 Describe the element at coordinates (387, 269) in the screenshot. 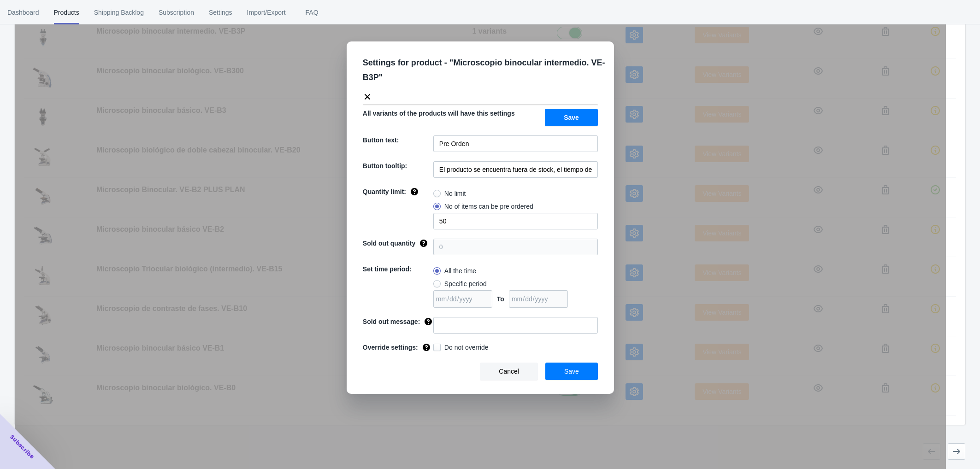

I see `span: Set time period:` at that location.